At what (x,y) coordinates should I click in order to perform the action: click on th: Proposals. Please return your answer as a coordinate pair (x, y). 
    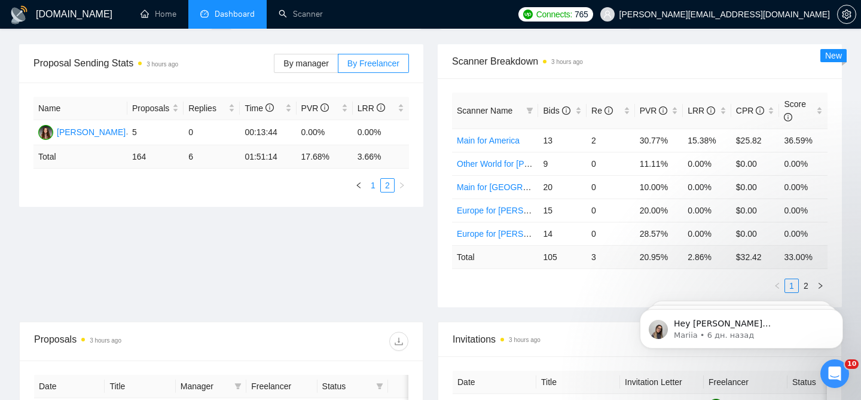
    Looking at the image, I should click on (156, 108).